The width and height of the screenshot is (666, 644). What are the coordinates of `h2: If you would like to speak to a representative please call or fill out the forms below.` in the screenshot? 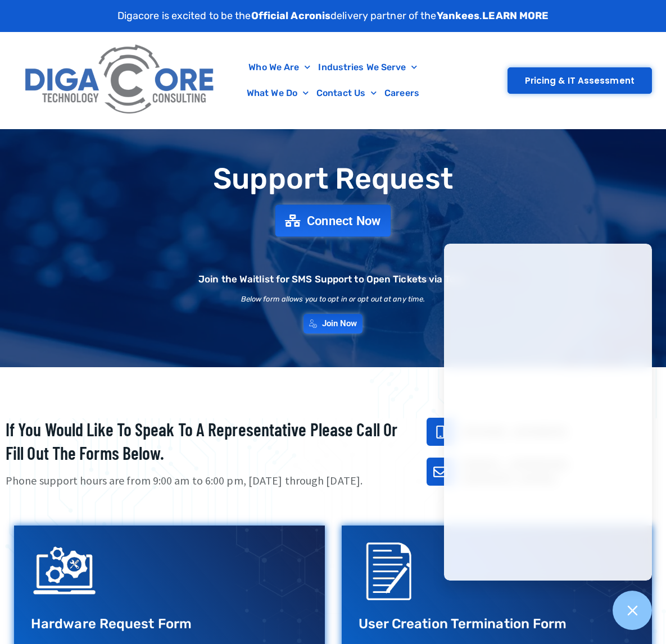 It's located at (202, 441).